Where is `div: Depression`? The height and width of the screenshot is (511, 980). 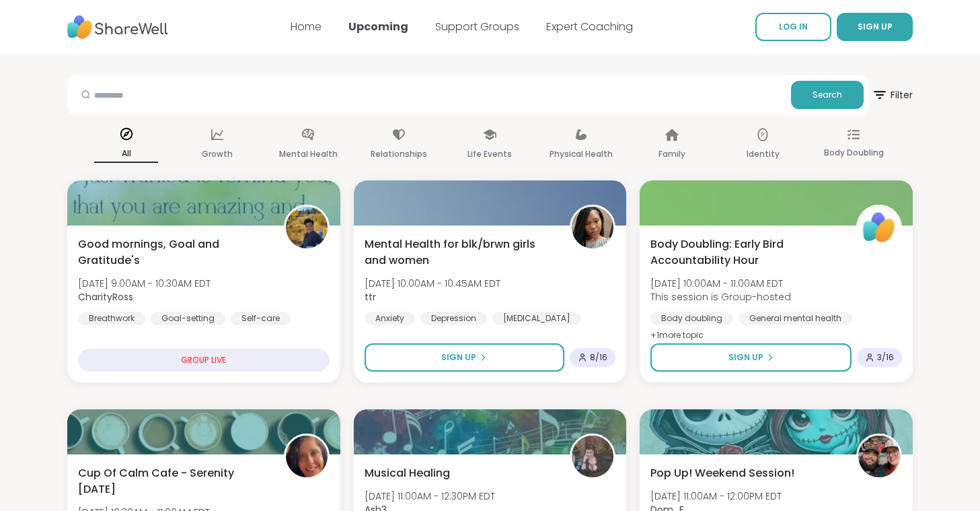
div: Depression is located at coordinates (453, 318).